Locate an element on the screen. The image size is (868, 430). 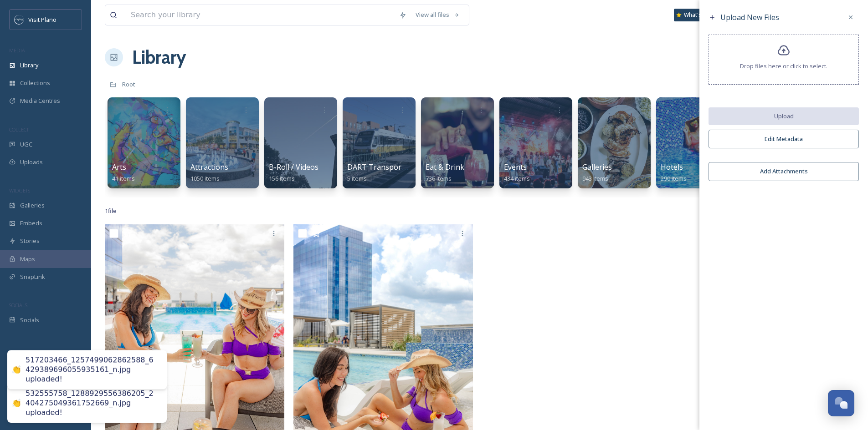
span: 156 items is located at coordinates (281, 178).